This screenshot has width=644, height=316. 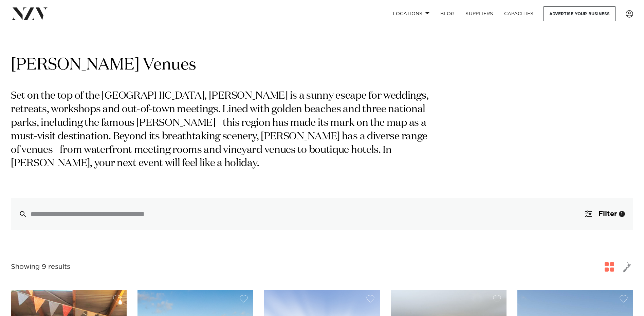 I want to click on a: Advertise your business, so click(x=579, y=14).